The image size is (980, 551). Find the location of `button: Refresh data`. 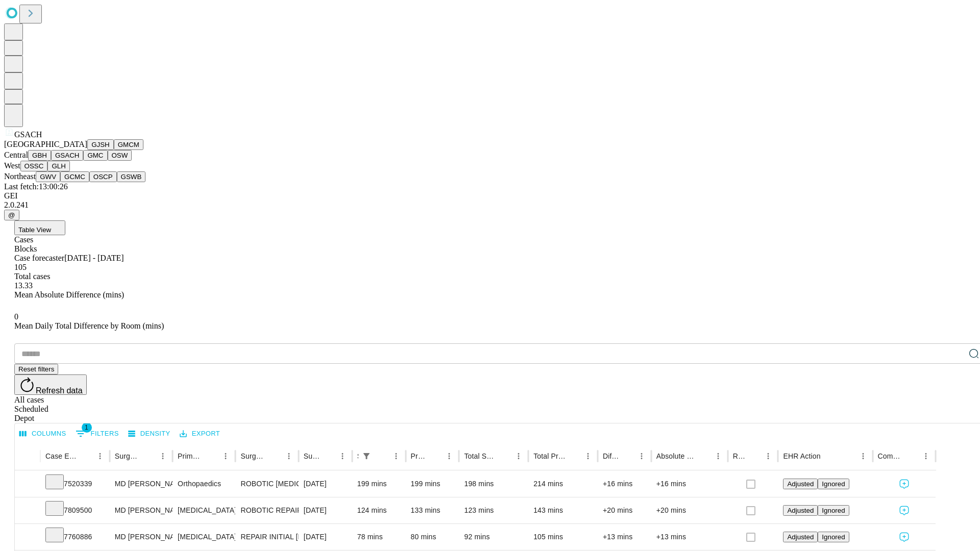

button: Refresh data is located at coordinates (51, 385).